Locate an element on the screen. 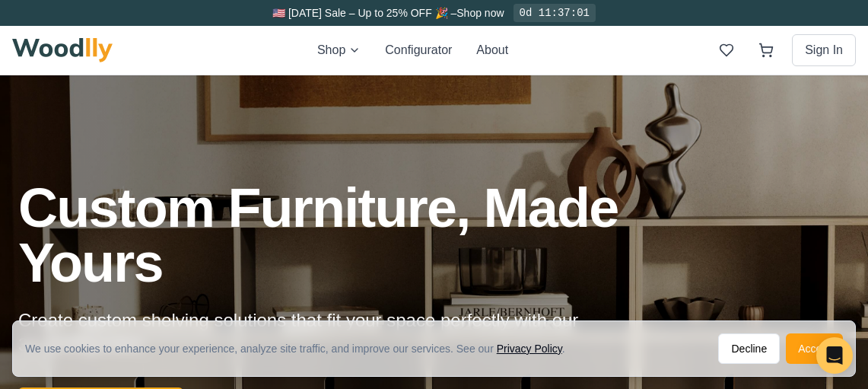  a: Privacy Policy is located at coordinates (529, 349).